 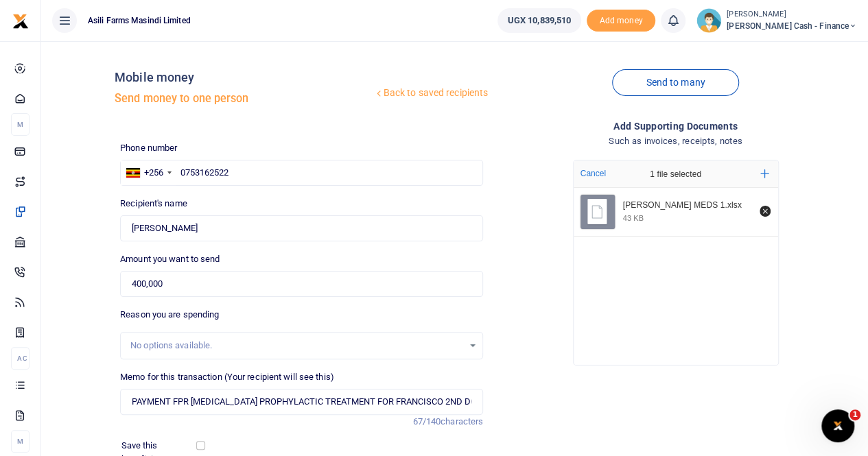 I want to click on a: Back to saved recipients, so click(x=431, y=94).